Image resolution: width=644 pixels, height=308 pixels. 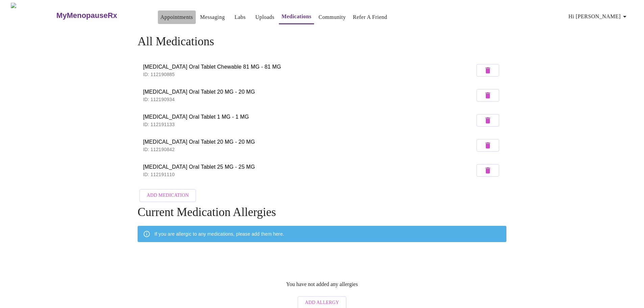 What do you see at coordinates (87, 16) in the screenshot?
I see `h3: MyMenopauseRx` at bounding box center [87, 16].